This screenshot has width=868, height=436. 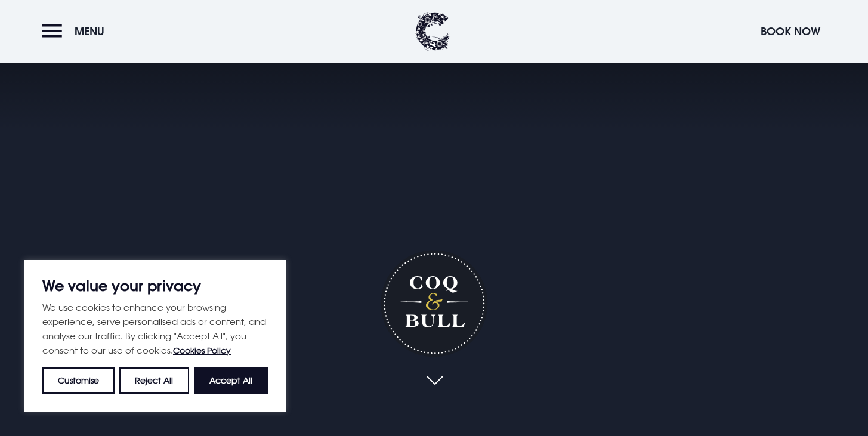 What do you see at coordinates (434, 303) in the screenshot?
I see `h1: Coq & Bull` at bounding box center [434, 303].